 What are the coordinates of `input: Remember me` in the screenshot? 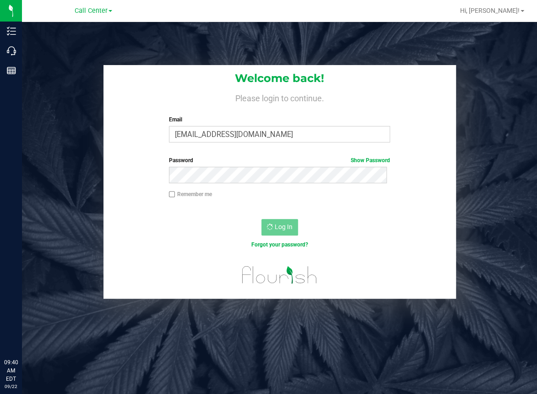 It's located at (172, 194).